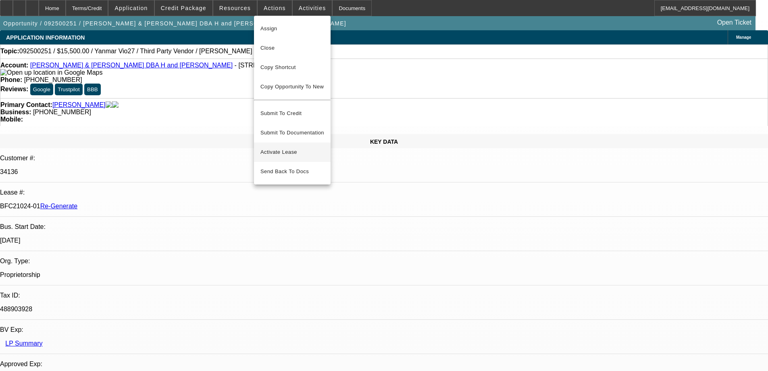  What do you see at coordinates (292, 67) in the screenshot?
I see `span: Copy Shortcut` at bounding box center [292, 67].